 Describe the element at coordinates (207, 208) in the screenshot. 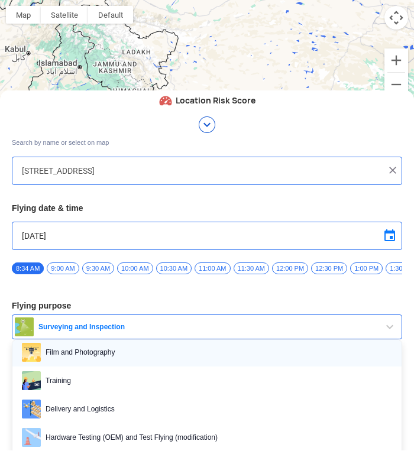

I see `h3: Flying date & time` at that location.